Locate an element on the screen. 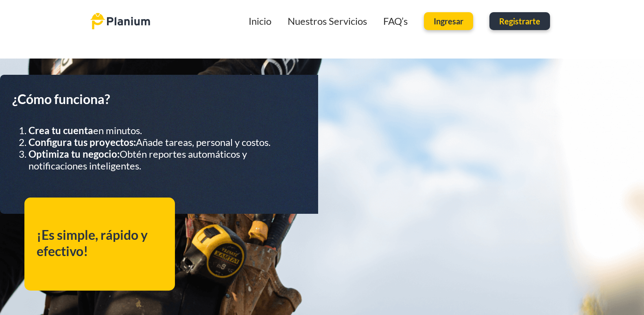 This screenshot has height=315, width=644. h2: ¿Cómo funciona? is located at coordinates (159, 99).